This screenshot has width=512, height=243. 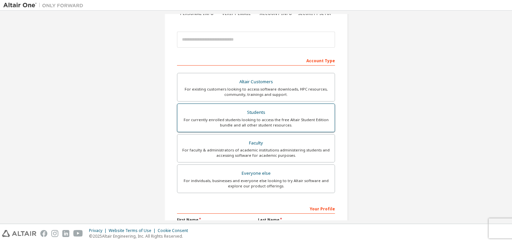 What do you see at coordinates (256, 209) in the screenshot?
I see `div: Your Profile` at bounding box center [256, 209].